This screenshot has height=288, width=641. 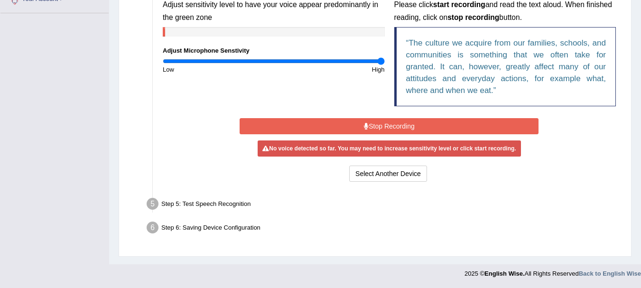 I want to click on label: Adjust Microphone Senstivity, so click(x=206, y=50).